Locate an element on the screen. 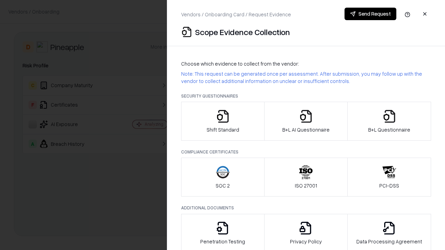 The width and height of the screenshot is (445, 250). p: PCI-DSS is located at coordinates (389, 185).